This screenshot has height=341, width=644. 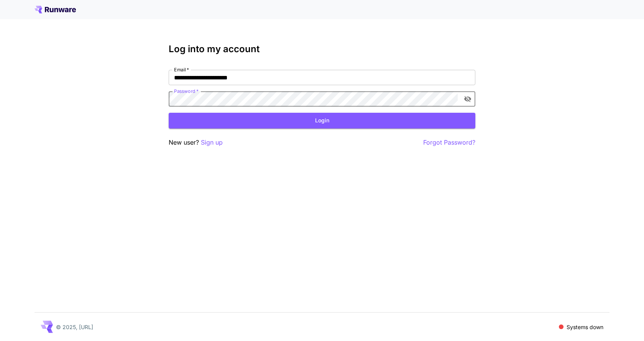 I want to click on h3: Log into my account, so click(x=322, y=49).